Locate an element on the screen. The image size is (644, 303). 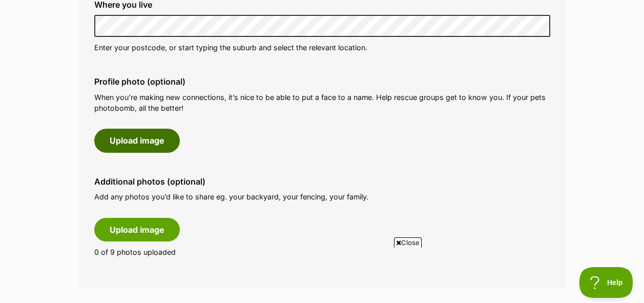
p: Enter your postcode, or start typing the suburb and select the relevant location. is located at coordinates (322, 47).